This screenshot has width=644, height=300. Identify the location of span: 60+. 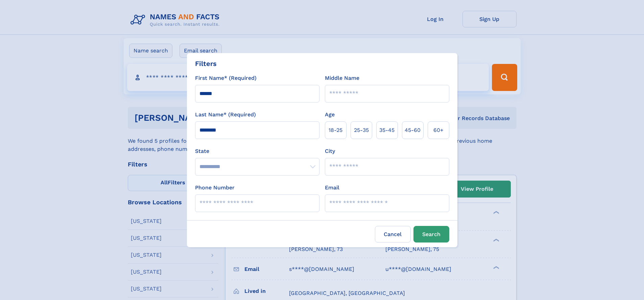
(438, 130).